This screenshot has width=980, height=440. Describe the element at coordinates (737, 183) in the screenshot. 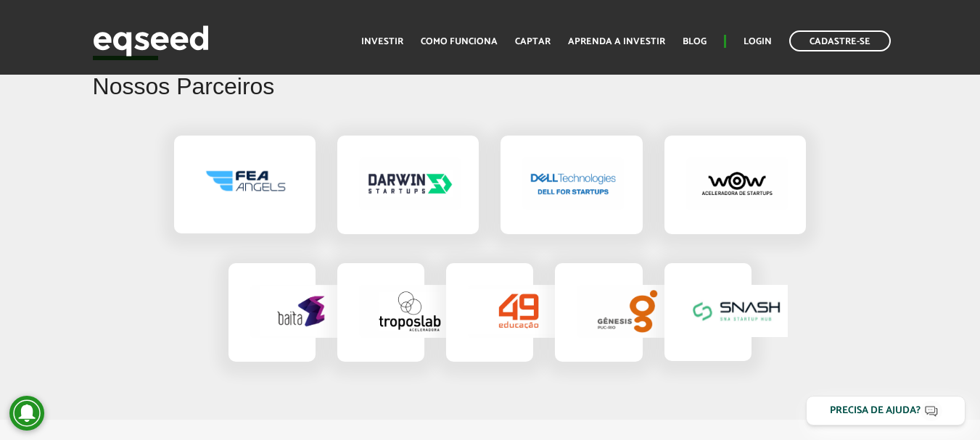

I see `img: Parceiro 4` at that location.